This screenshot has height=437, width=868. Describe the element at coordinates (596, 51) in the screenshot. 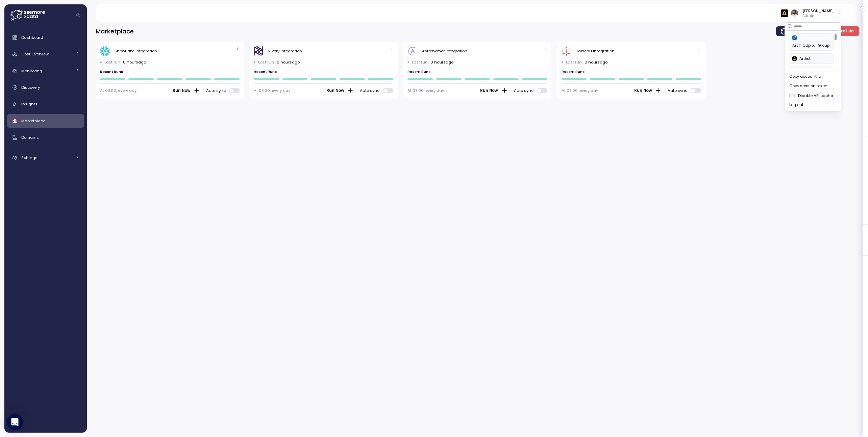

I see `div: Tableau integration` at that location.